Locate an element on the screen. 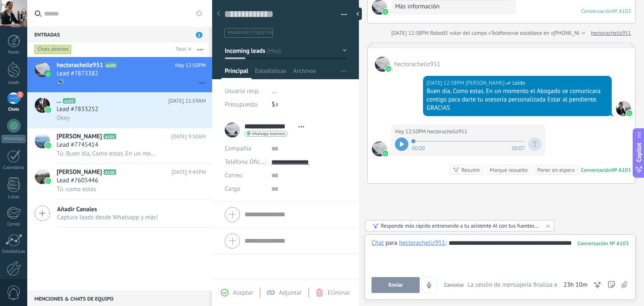 The width and height of the screenshot is (644, 306). span: Principal is located at coordinates (236, 73).